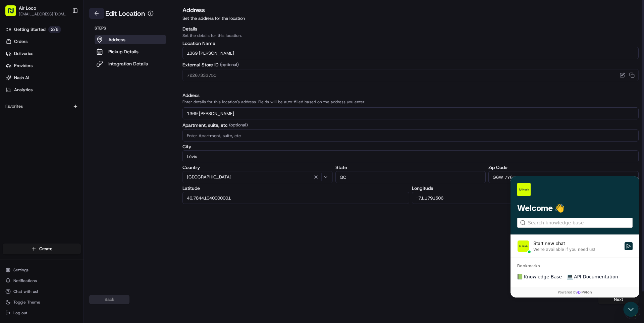 The height and width of the screenshot is (323, 644). I want to click on a: Nash AI, so click(43, 78).